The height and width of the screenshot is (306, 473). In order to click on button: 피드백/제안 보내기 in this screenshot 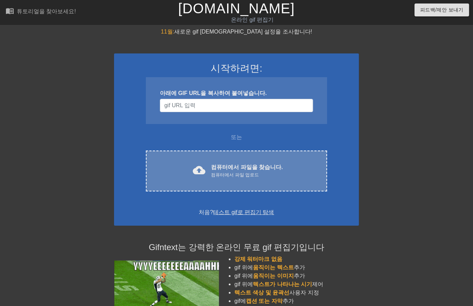, I will do `click(442, 10)`.